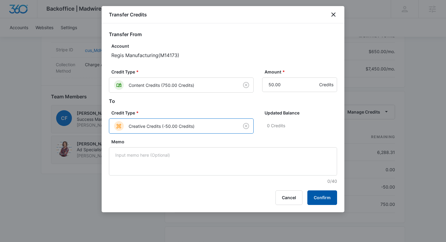 The image size is (446, 242). What do you see at coordinates (128, 15) in the screenshot?
I see `h1: Transfer Credits` at bounding box center [128, 15].